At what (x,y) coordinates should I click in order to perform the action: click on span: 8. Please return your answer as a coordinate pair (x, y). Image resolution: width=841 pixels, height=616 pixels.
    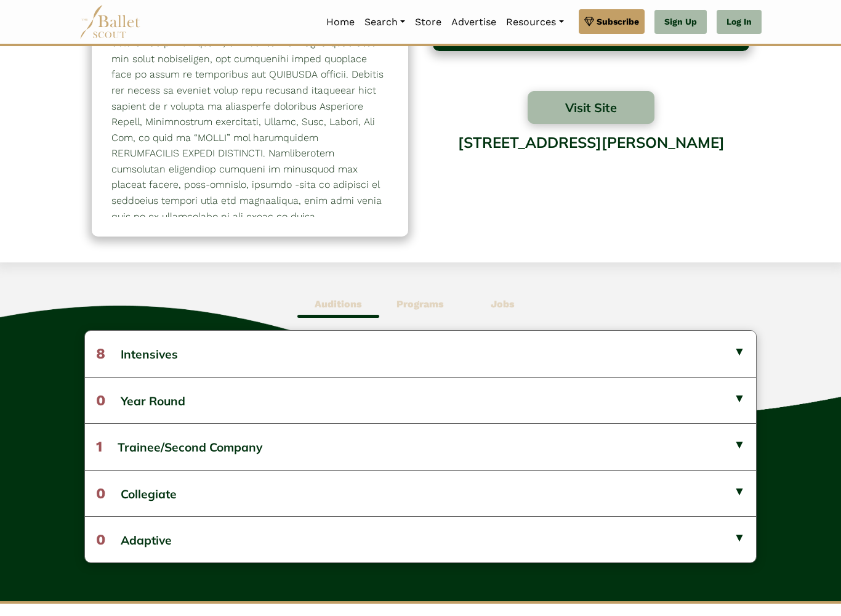
    Looking at the image, I should click on (100, 353).